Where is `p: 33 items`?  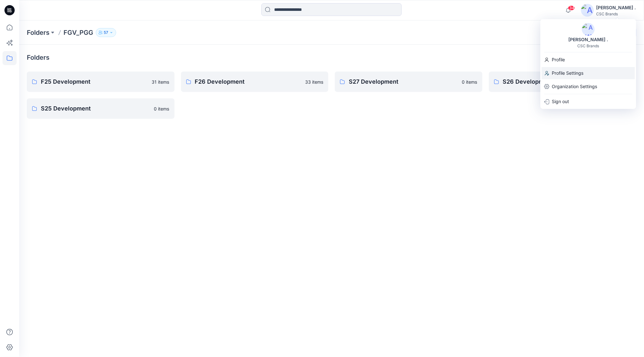
p: 33 items is located at coordinates (314, 82).